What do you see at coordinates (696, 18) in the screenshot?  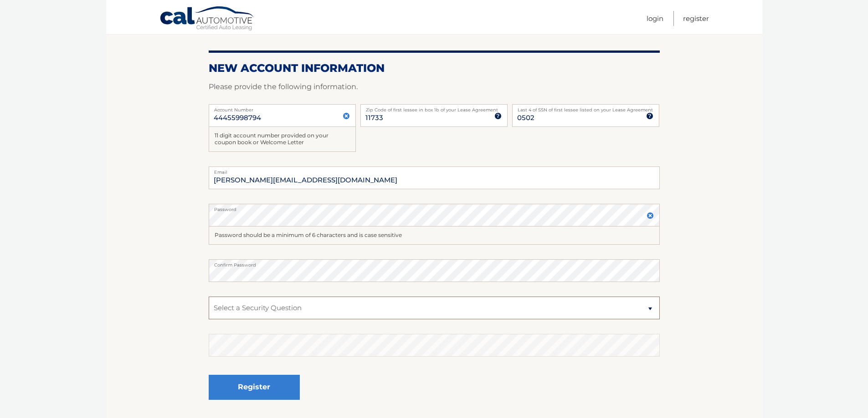 I see `a: Register` at bounding box center [696, 18].